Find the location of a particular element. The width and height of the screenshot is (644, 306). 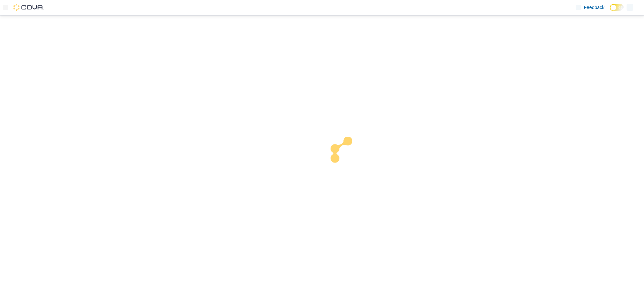

span: Feedback is located at coordinates (594, 7).